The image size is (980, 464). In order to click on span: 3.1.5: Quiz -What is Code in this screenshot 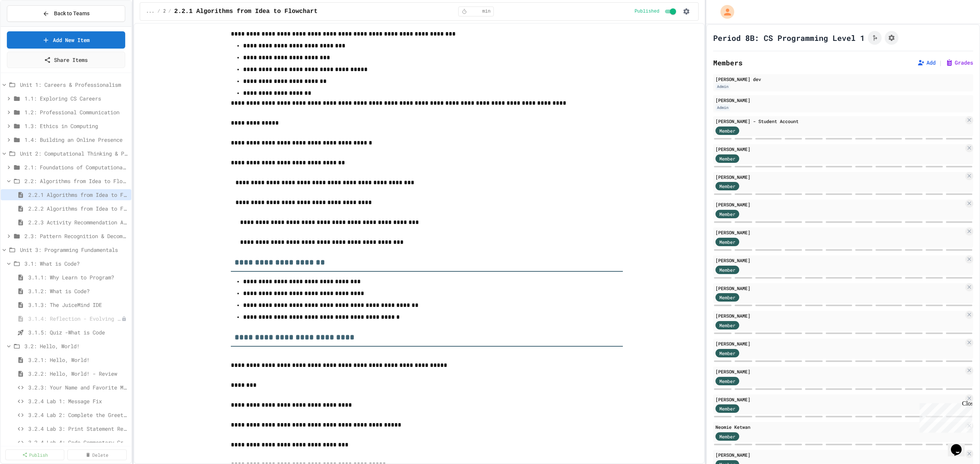, I will do `click(78, 332)`.